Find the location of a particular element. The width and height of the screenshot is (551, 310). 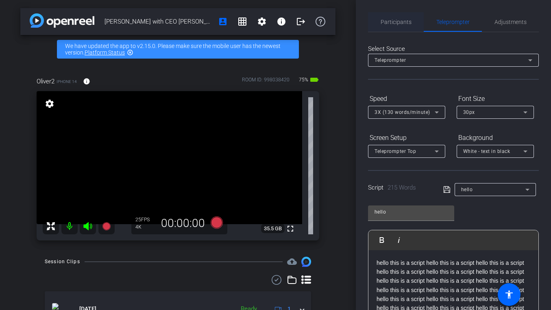

a: Platform Status is located at coordinates (104, 52).